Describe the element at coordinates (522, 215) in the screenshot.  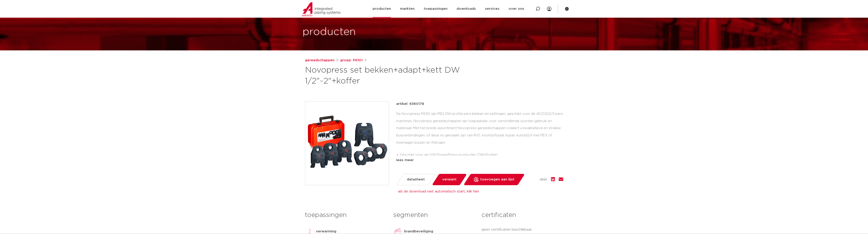
I see `h3: certificaten` at that location.